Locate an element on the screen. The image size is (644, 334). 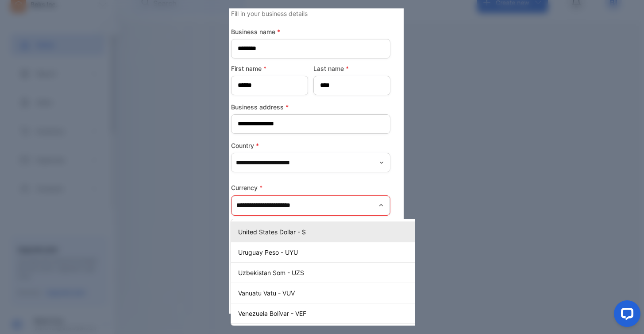
label: Business name is located at coordinates (310, 31).